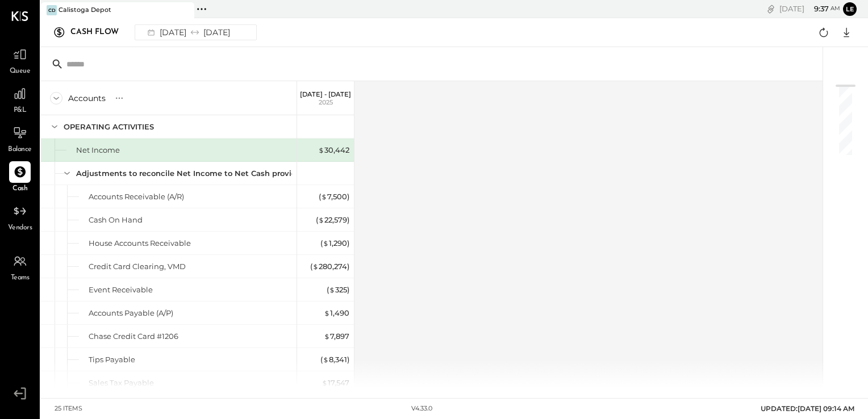 Image resolution: width=868 pixels, height=419 pixels. What do you see at coordinates (330, 266) in the screenshot?
I see `div: ( 280,274 )` at bounding box center [330, 266].